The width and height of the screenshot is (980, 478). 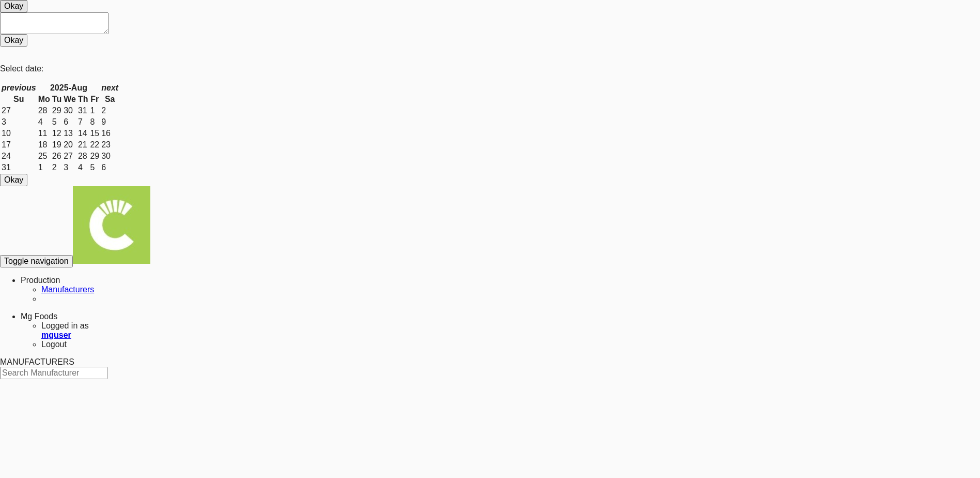 What do you see at coordinates (56, 334) in the screenshot?
I see `b: mguser` at bounding box center [56, 334].